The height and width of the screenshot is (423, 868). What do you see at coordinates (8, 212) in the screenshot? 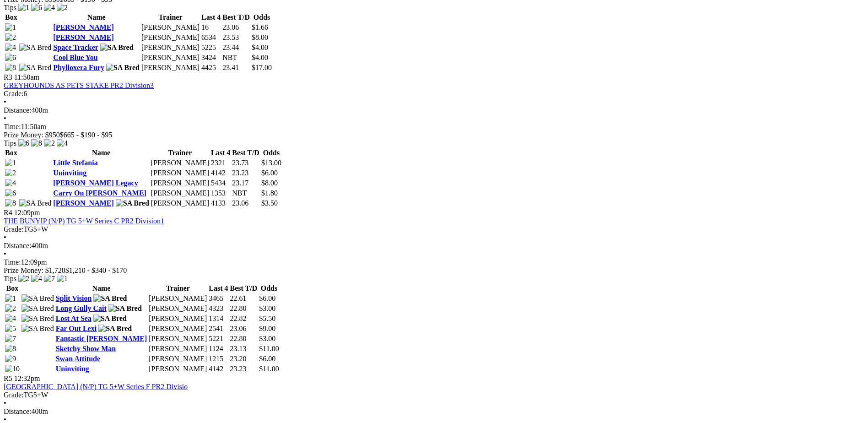
I see `span: R4` at bounding box center [8, 212].